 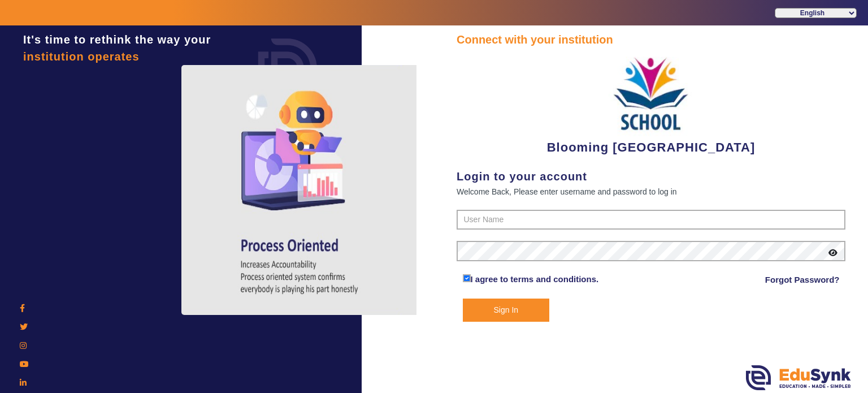 What do you see at coordinates (651, 40) in the screenshot?
I see `div: Connect with your institution` at bounding box center [651, 40].